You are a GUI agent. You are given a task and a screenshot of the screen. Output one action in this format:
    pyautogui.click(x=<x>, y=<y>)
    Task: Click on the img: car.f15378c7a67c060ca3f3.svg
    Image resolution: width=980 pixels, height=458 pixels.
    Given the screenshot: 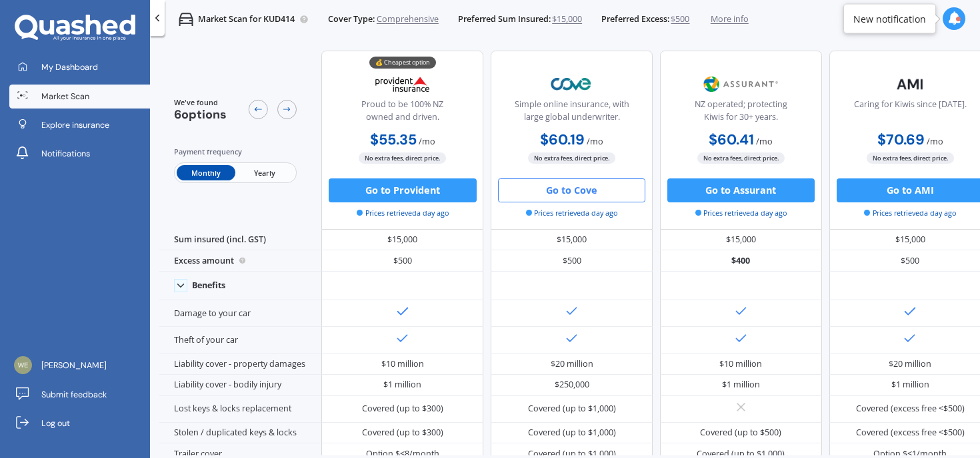 What is the action you would take?
    pyautogui.click(x=186, y=19)
    